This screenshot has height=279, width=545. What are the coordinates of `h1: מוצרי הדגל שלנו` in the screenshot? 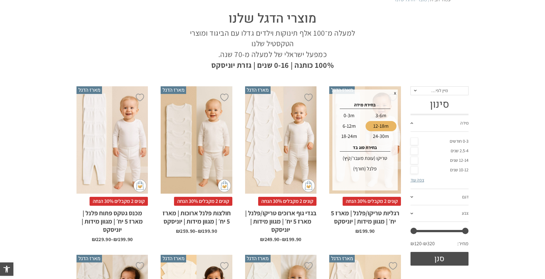 It's located at (272, 19).